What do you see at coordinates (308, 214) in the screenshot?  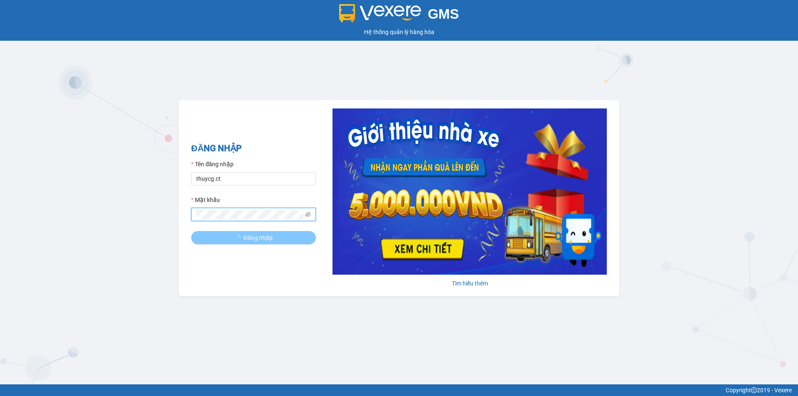 I see `span: eye-invisible` at bounding box center [308, 214].